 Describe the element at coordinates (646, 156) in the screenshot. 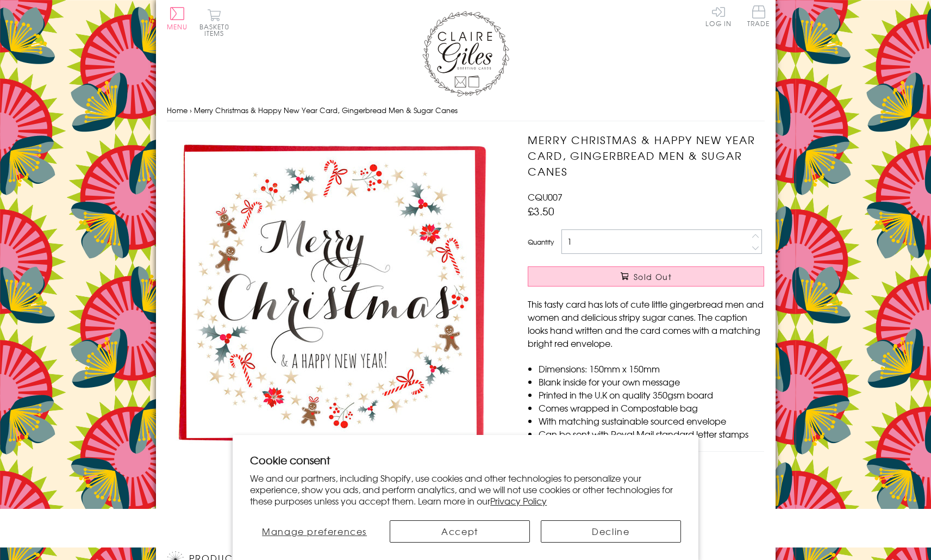

I see `h1: Merry Christmas & Happy New Year Card, Gingerbread Men & Sugar Canes` at that location.